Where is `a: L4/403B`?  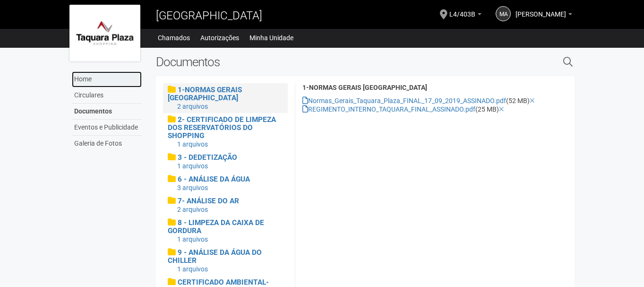
a: L4/403B is located at coordinates (466, 16).